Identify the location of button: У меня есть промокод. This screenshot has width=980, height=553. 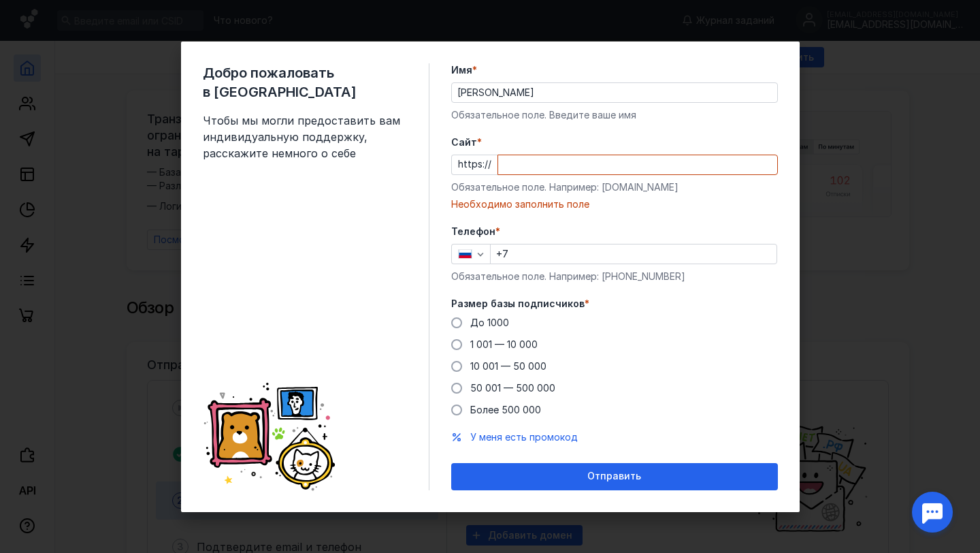
(524, 438).